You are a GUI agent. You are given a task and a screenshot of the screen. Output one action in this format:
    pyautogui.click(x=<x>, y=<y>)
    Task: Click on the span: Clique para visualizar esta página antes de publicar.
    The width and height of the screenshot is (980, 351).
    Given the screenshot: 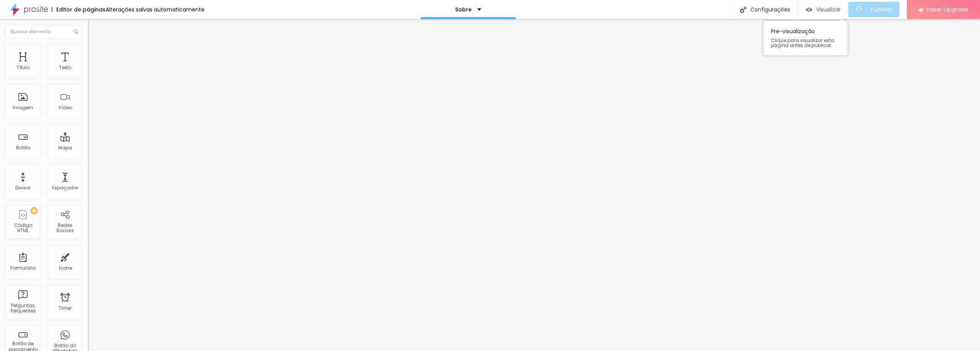 What is the action you would take?
    pyautogui.click(x=805, y=43)
    